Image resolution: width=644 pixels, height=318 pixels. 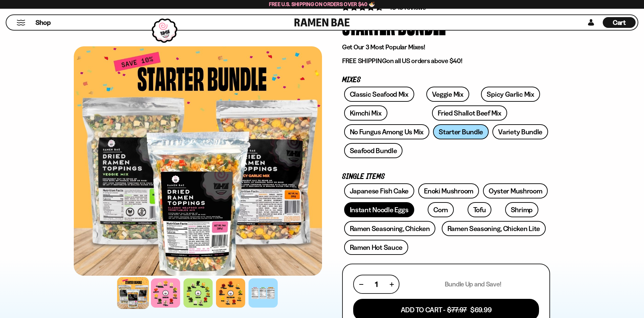 What do you see at coordinates (379, 94) in the screenshot?
I see `a: Classic Seafood Mix` at bounding box center [379, 94].